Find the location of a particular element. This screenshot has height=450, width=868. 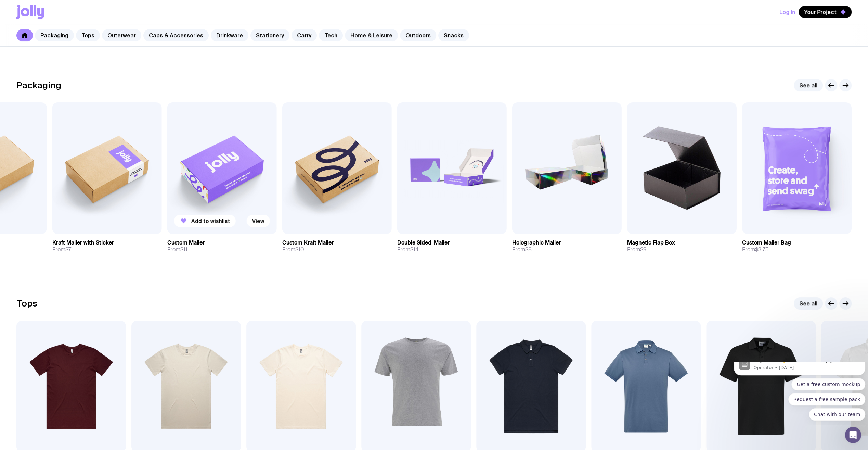

a: Holographic MailerFrom$8 is located at coordinates (567, 246).